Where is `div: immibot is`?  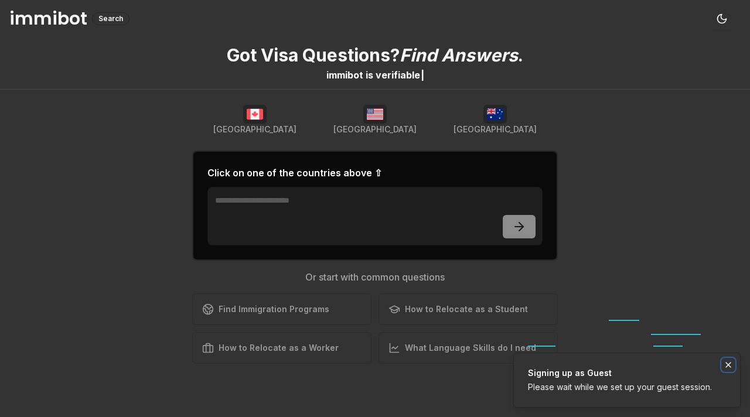 div: immibot is is located at coordinates (350, 75).